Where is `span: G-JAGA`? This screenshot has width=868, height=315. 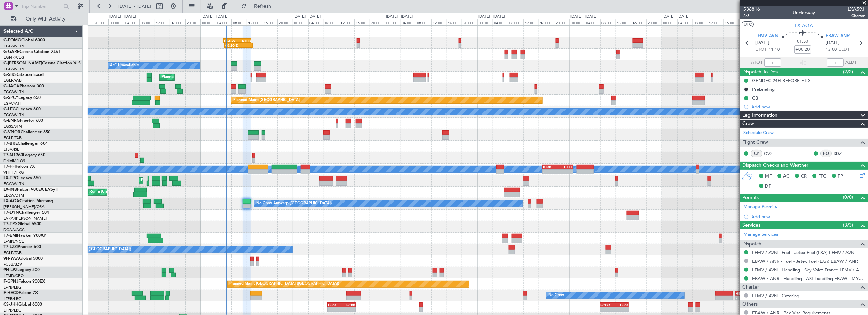 span: G-JAGA is located at coordinates (12, 86).